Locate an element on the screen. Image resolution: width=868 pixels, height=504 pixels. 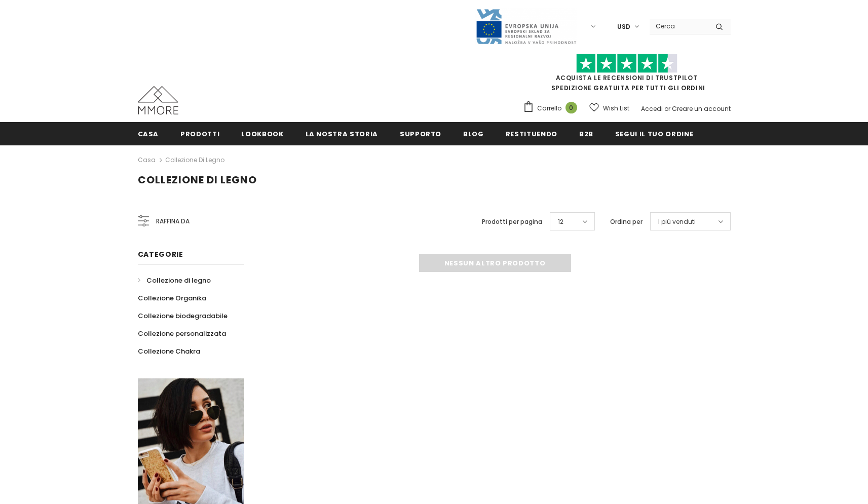
a: Carrello 0 is located at coordinates (552, 108).